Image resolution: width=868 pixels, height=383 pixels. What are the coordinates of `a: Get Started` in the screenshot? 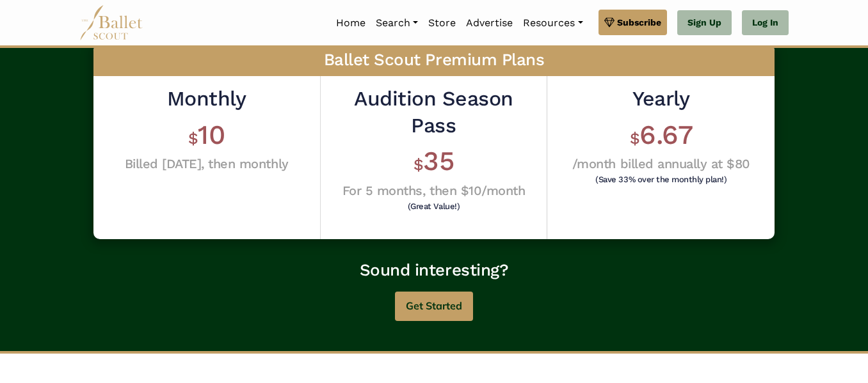 It's located at (434, 302).